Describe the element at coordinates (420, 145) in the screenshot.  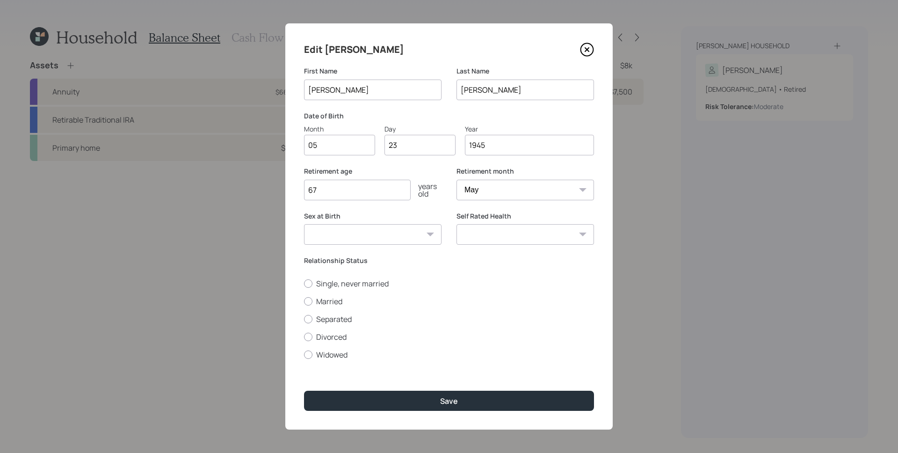
I see `input: Day` at that location.